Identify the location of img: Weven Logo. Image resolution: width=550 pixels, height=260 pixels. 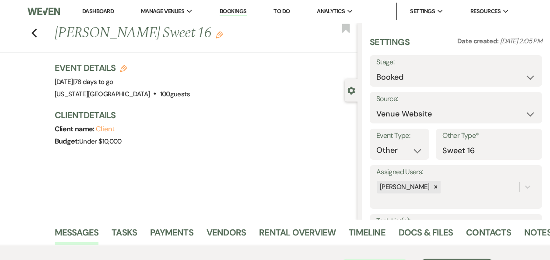
(44, 11).